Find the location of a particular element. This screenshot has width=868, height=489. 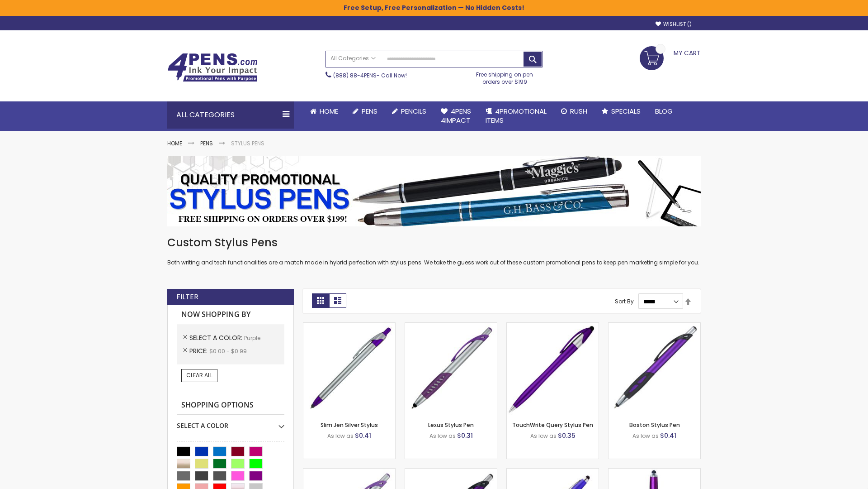

span: Purple is located at coordinates (252, 337).